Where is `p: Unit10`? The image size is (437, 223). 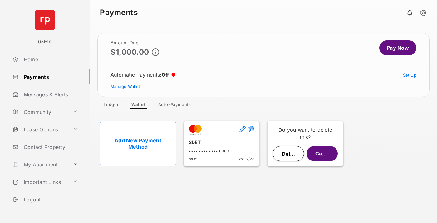 p: Unit10 is located at coordinates (45, 42).